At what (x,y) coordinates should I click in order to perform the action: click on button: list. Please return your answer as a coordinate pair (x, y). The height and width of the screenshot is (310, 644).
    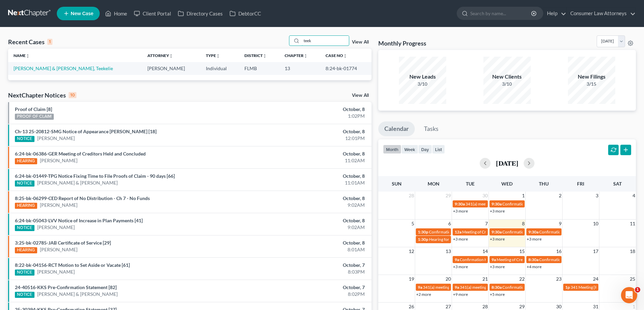
    Looking at the image, I should click on (438, 149).